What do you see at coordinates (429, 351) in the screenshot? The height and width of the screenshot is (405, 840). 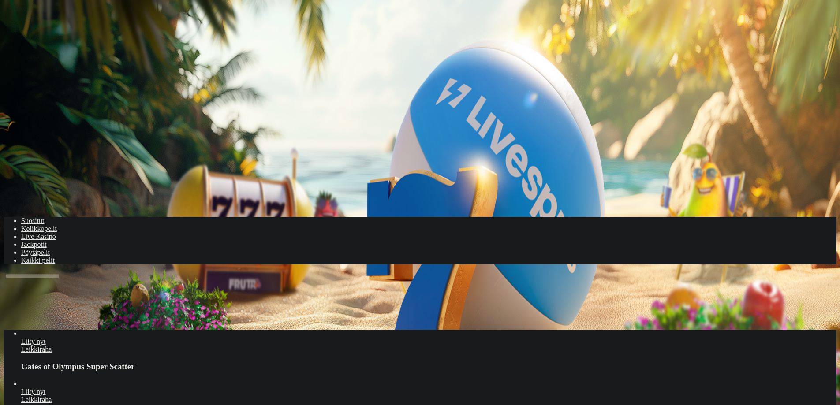 I see `article: Gates of Olympus Super Scatter` at bounding box center [429, 351].